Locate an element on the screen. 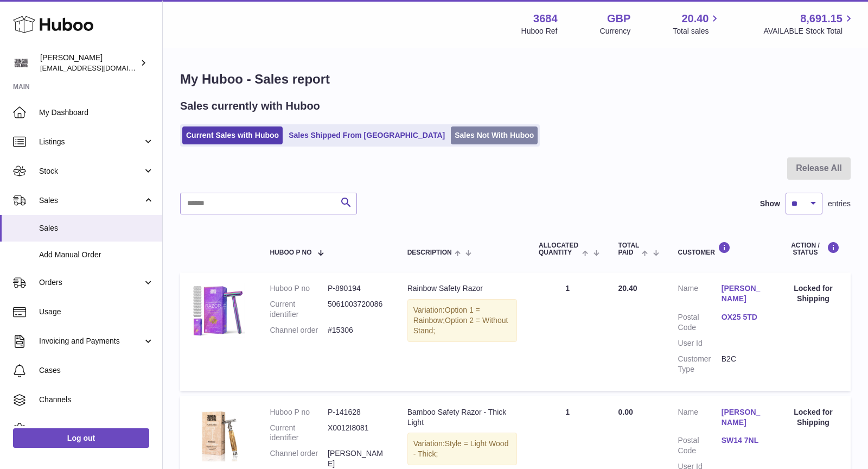 This screenshot has height=469, width=868. a: Sales Not With Huboo is located at coordinates (494, 135).